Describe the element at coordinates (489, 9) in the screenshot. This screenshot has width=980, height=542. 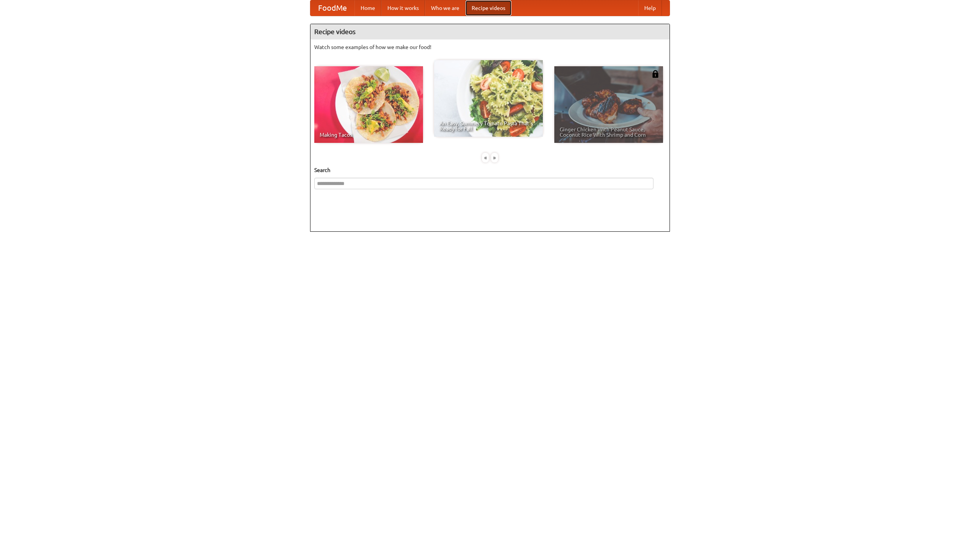
I see `a: Recipe videos` at that location.